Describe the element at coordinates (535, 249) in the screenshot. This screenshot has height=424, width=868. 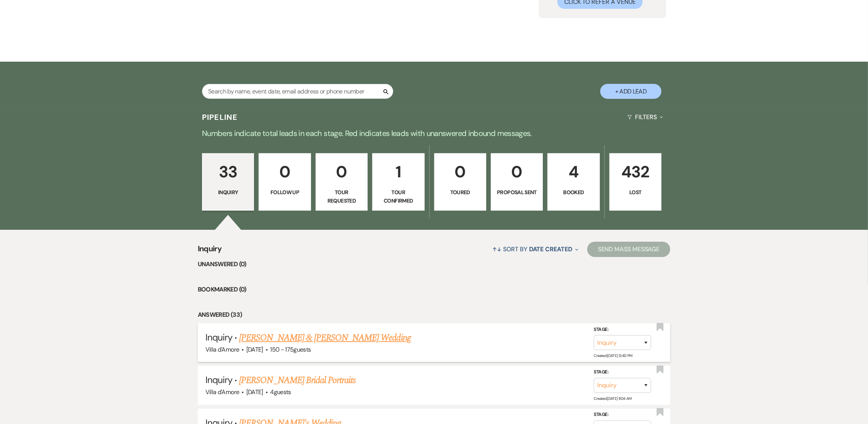
I see `button: Sort By Date Created` at that location.